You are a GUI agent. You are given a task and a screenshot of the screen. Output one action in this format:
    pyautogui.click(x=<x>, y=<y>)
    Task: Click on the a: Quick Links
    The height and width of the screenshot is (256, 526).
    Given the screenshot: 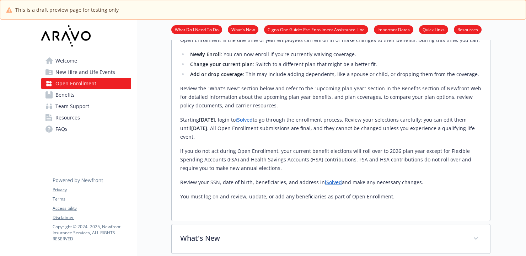 What is the action you would take?
    pyautogui.click(x=434, y=29)
    